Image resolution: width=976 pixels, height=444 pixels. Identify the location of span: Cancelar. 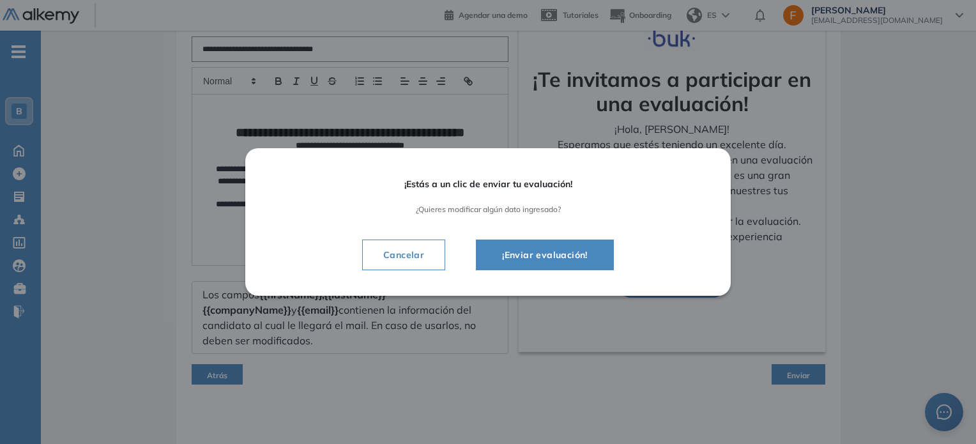
(404, 255).